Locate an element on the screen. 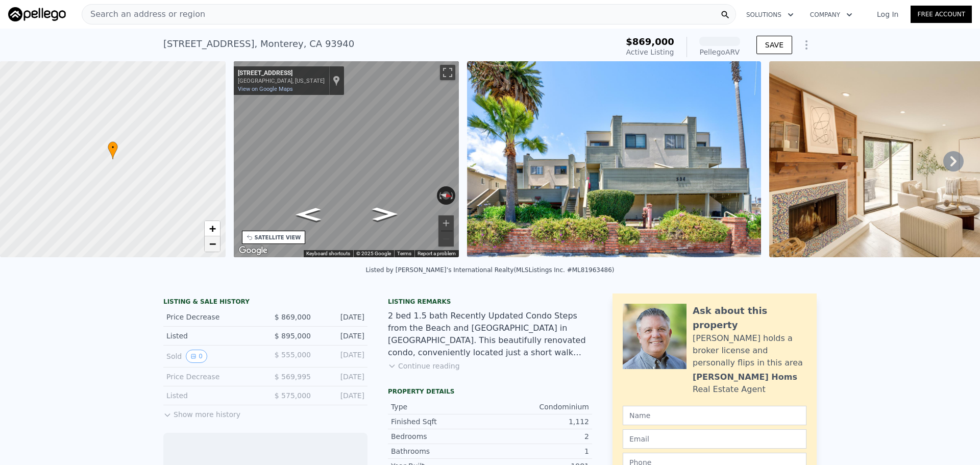 Image resolution: width=980 pixels, height=465 pixels. div: Ask about this property is located at coordinates (749, 318).